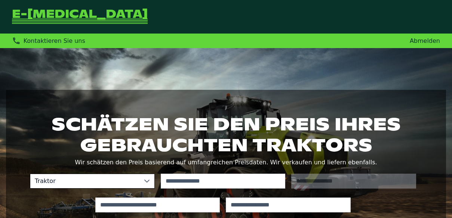 Image resolution: width=452 pixels, height=218 pixels. What do you see at coordinates (85, 182) in the screenshot?
I see `span: Traktor` at bounding box center [85, 182].